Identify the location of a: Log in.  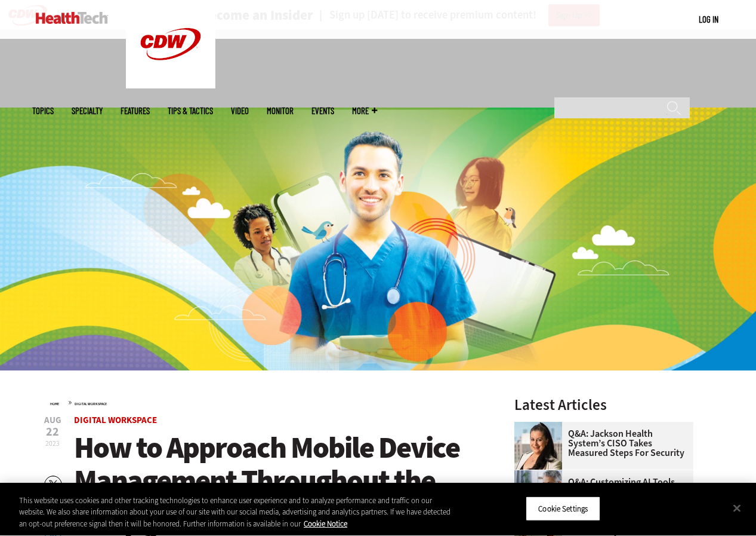
(709, 19).